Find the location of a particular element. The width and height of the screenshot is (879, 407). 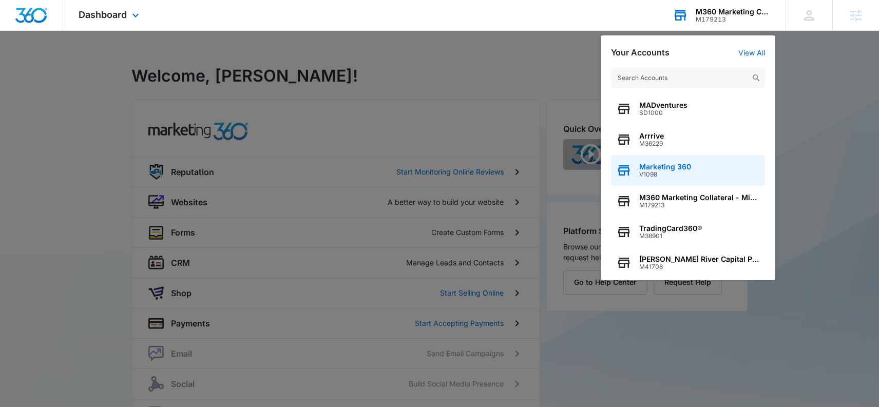

button: M360 Marketing Collateral - Migrated Catch AllM179213 is located at coordinates (688, 201).